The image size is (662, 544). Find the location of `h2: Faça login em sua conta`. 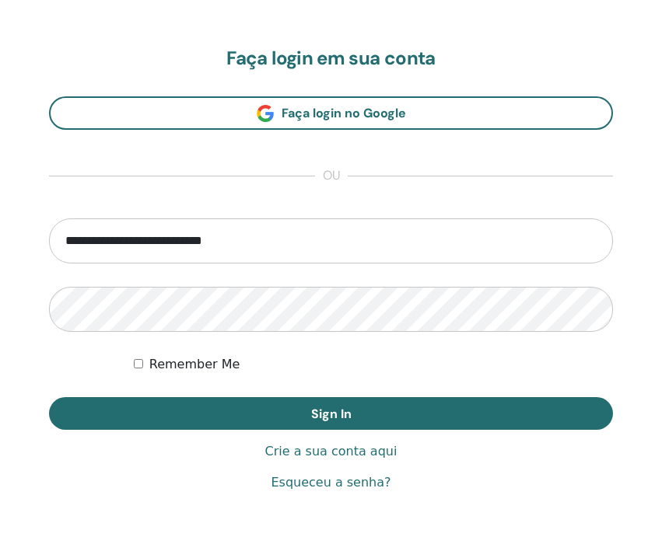

h2: Faça login em sua conta is located at coordinates (330, 58).